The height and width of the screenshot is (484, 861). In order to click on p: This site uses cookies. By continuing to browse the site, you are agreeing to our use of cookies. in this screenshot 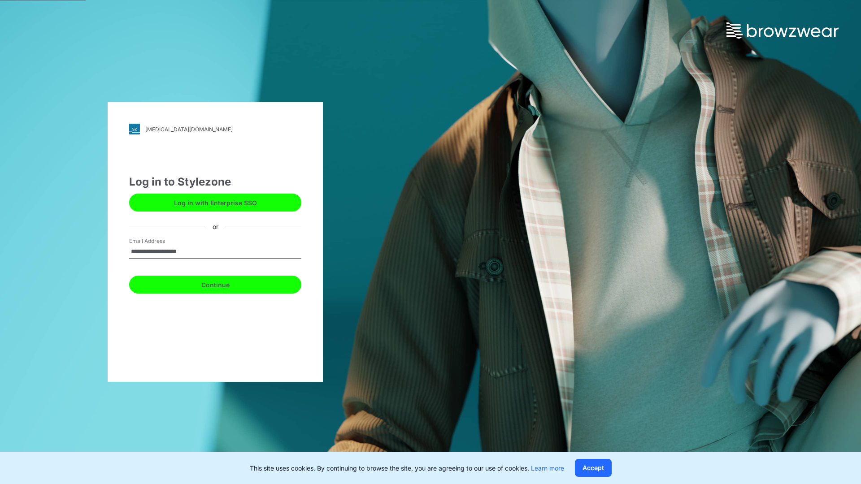, I will do `click(407, 468)`.